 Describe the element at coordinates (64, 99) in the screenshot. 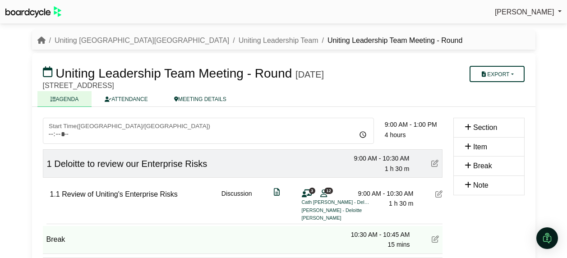

I see `a: AGENDA` at that location.